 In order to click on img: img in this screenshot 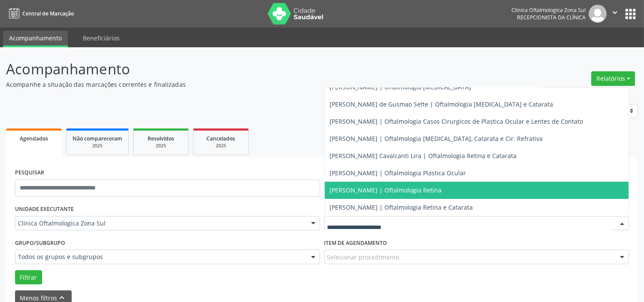, I will do `click(598, 14)`.